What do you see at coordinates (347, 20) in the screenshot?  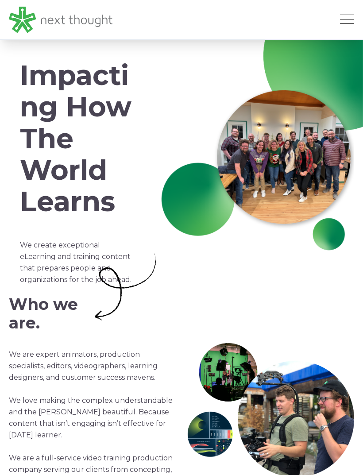 I see `button: Open Mobile Menu` at bounding box center [347, 20].